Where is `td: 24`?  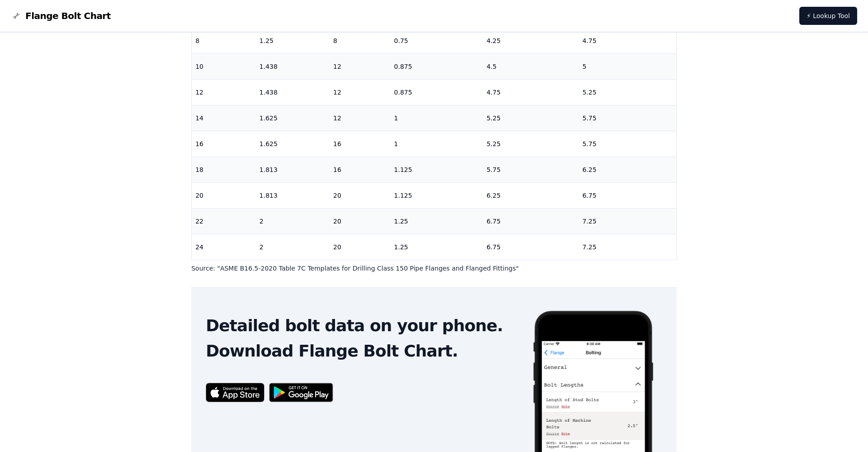 td: 24 is located at coordinates (224, 247).